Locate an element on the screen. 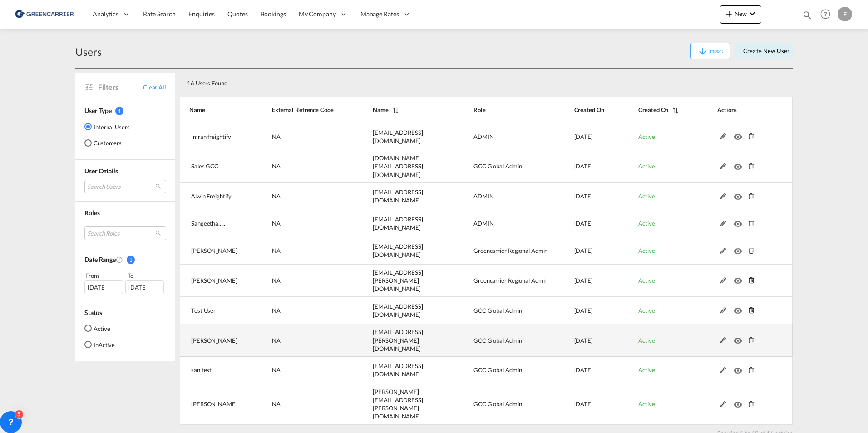 The width and height of the screenshot is (868, 433). div: From is located at coordinates (104, 275).